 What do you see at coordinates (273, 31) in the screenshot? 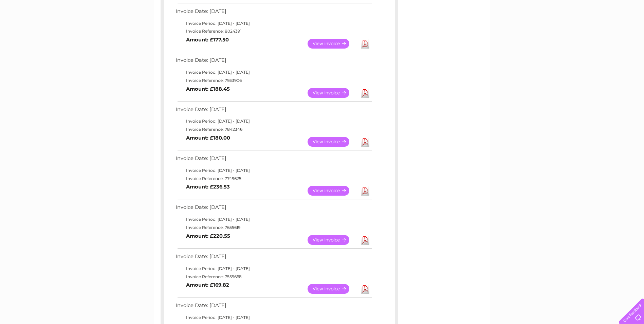
I see `td: Invoice Reference: 8024391` at bounding box center [273, 31].